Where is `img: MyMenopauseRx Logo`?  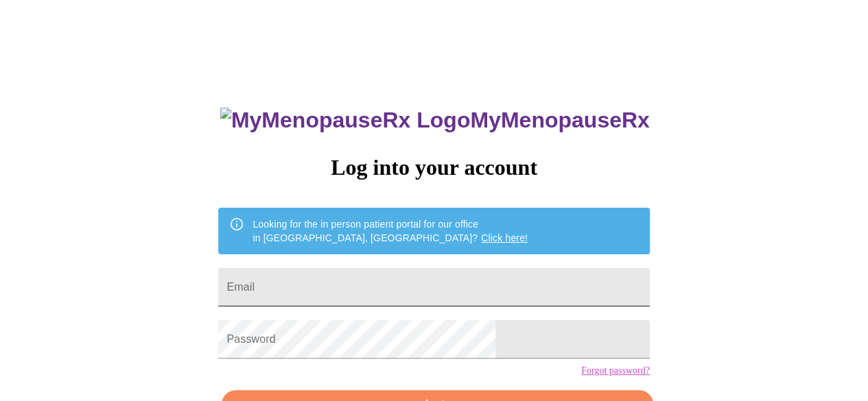 img: MyMenopauseRx Logo is located at coordinates (345, 120).